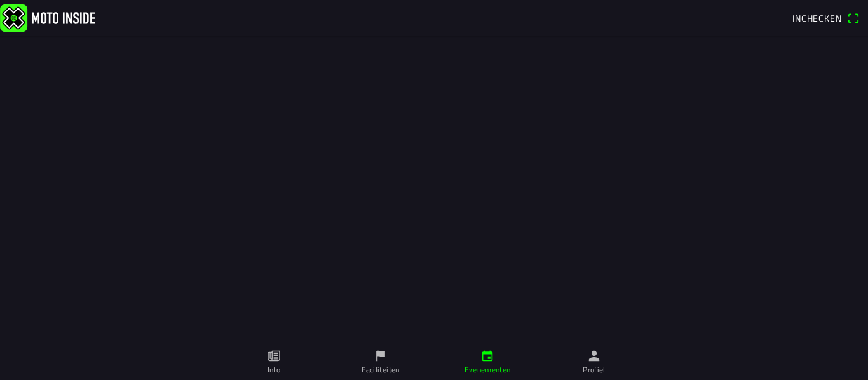 Image resolution: width=868 pixels, height=380 pixels. I want to click on ion-icon: flag, so click(380, 357).